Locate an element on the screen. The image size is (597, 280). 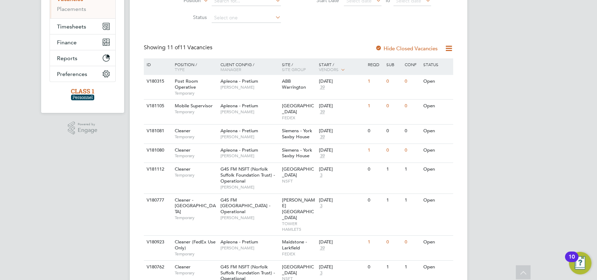
a: Go to home page is located at coordinates (83, 95).